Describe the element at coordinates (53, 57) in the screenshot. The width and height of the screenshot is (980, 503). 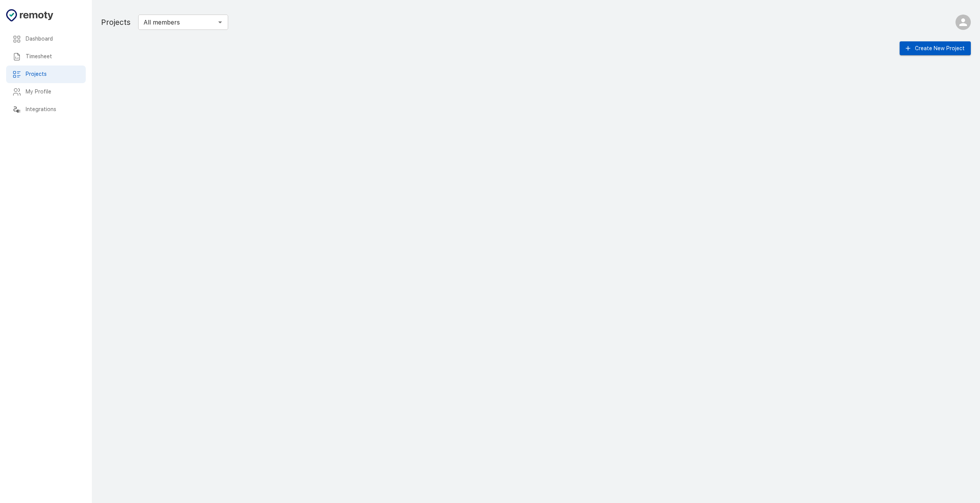
I see `h6: Timesheet` at that location.